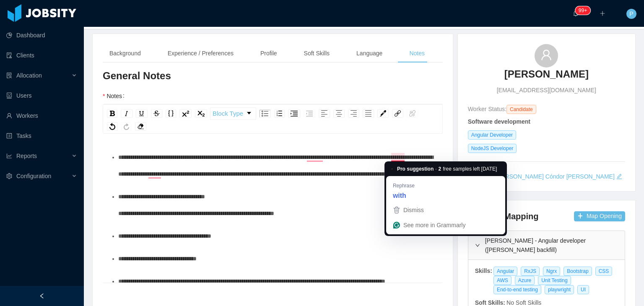 This screenshot has height=306, width=644. What do you see at coordinates (310, 113) in the screenshot?
I see `div: Outdent` at bounding box center [310, 113].